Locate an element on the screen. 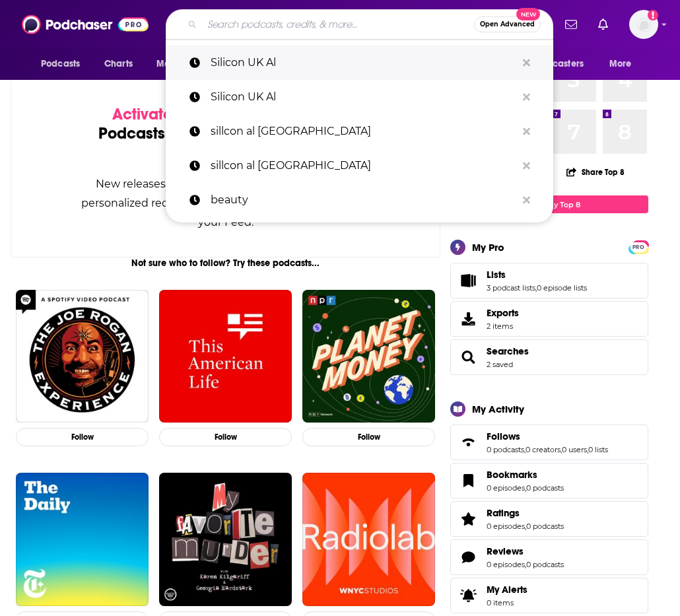  span: Charts is located at coordinates (118, 64).